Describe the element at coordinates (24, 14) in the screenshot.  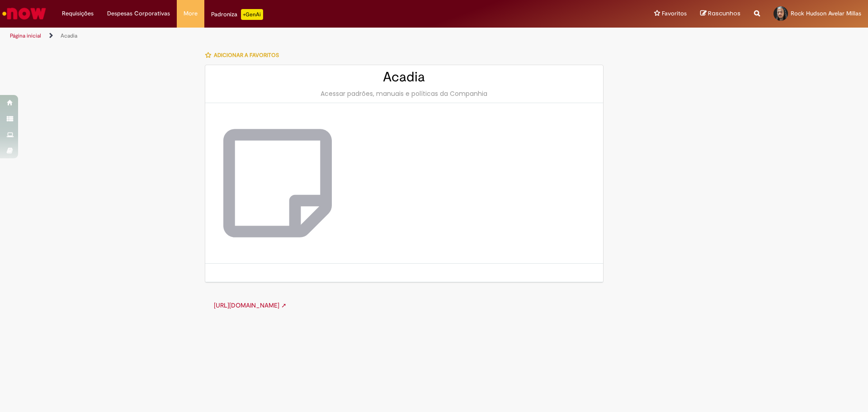
I see `img: ServiceNow` at that location.